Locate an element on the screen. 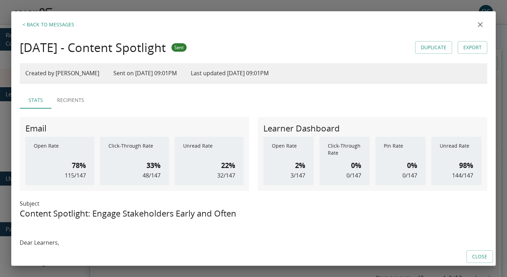 Image resolution: width=507 pixels, height=277 pixels. h6: 98% is located at coordinates (466, 166).